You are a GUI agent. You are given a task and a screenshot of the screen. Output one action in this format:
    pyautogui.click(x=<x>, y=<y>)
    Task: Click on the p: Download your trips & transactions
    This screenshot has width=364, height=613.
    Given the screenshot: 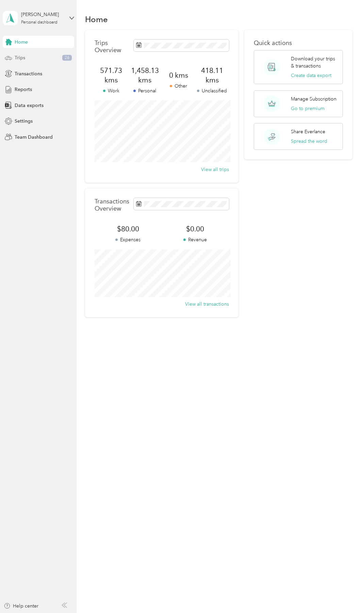 What is the action you would take?
    pyautogui.click(x=315, y=62)
    